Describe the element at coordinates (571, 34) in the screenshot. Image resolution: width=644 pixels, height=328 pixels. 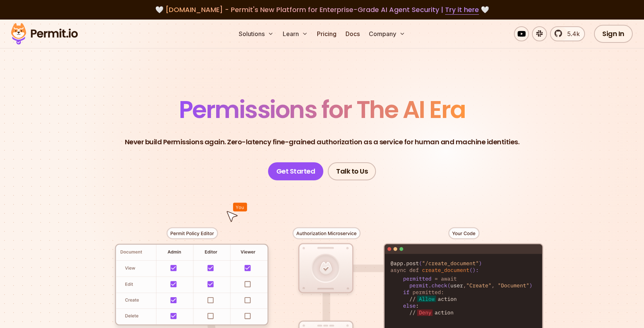
I see `span: 5.4k` at that location.